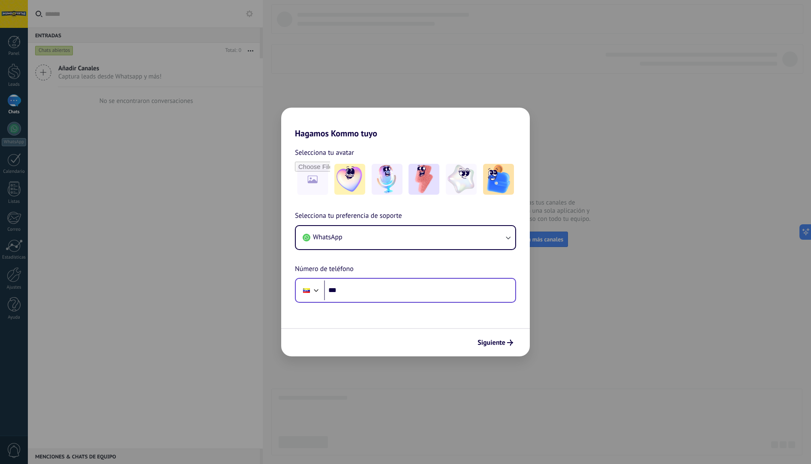 The image size is (811, 464). What do you see at coordinates (387, 179) in the screenshot?
I see `img: -2.jpeg` at bounding box center [387, 179].